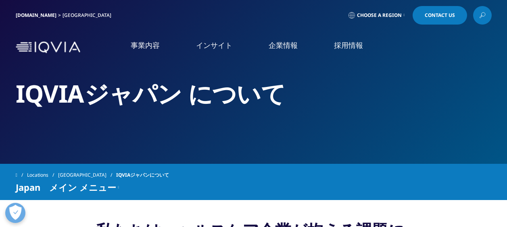 The image size is (507, 227). What do you see at coordinates (440, 15) in the screenshot?
I see `a: Contact Us` at bounding box center [440, 15].